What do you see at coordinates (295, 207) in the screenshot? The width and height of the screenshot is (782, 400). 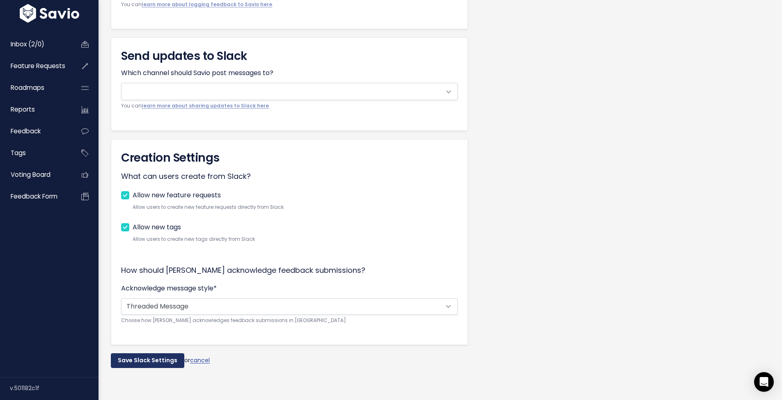 I see `small: Allow users to create new feature requests directly from Slack` at bounding box center [295, 207].